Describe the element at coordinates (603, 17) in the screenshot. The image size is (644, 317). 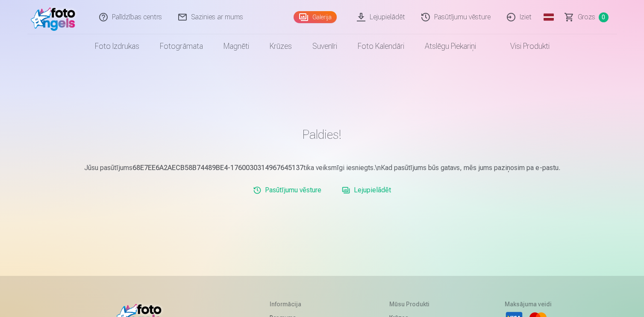
I see `span: 0` at that location.